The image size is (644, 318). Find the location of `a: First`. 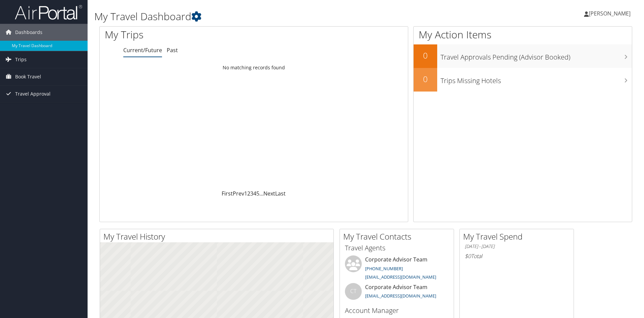

a: First is located at coordinates (227, 193).